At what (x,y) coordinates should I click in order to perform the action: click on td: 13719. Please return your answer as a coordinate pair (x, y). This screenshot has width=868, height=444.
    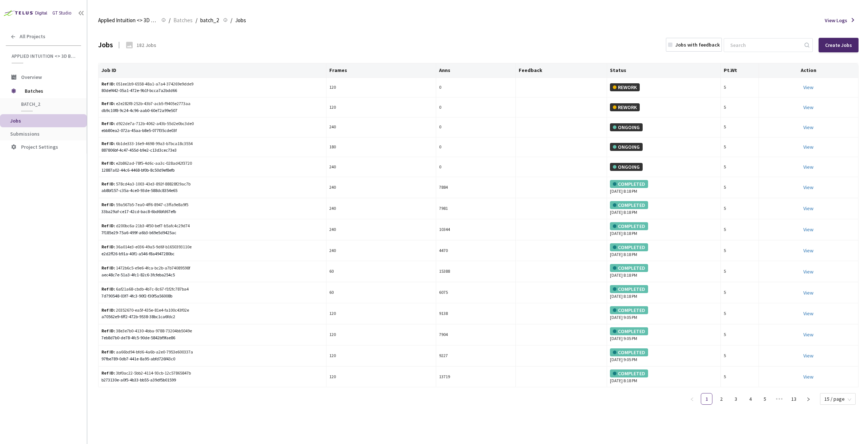
    Looking at the image, I should click on (476, 377).